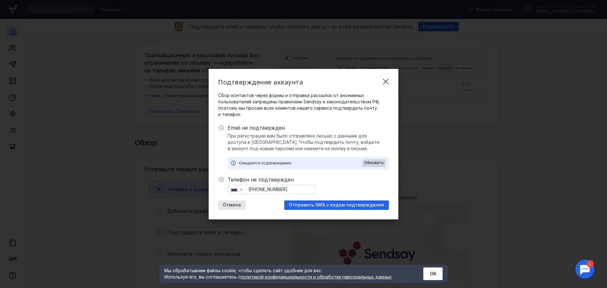  I want to click on span: Email не подтвержден, so click(308, 128).